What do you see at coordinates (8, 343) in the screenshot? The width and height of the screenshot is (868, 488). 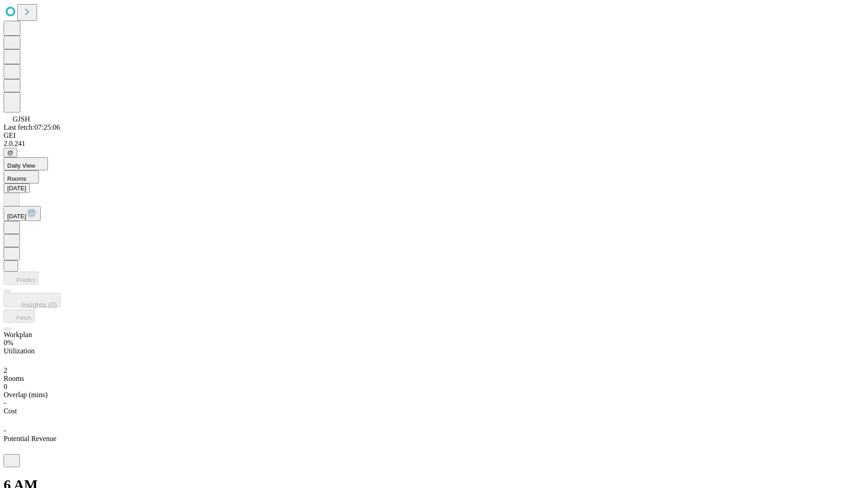 I see `span: 0%` at bounding box center [8, 343].